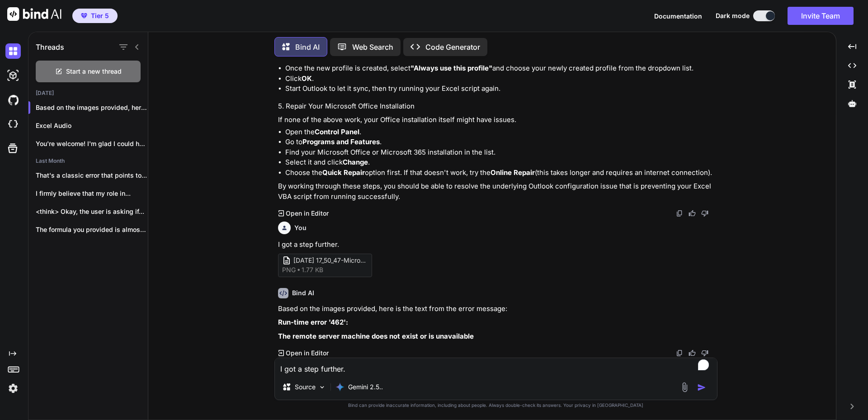 This screenshot has width=868, height=420. What do you see at coordinates (84, 16) in the screenshot?
I see `img: premium` at bounding box center [84, 16].